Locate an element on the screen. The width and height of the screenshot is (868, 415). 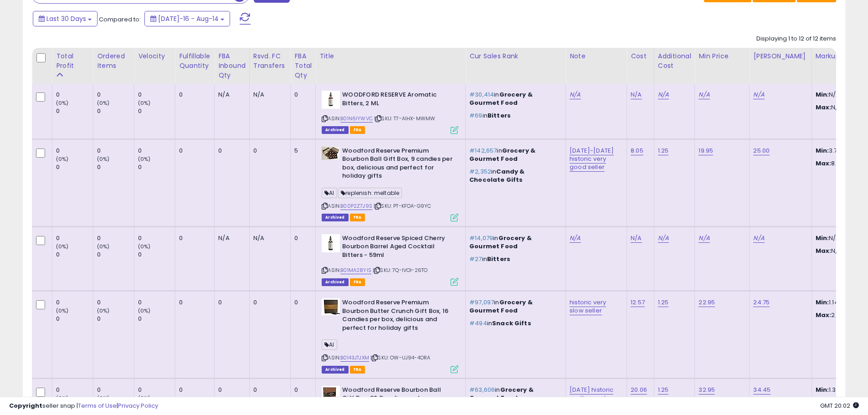
span: #97,097 is located at coordinates (482, 302).